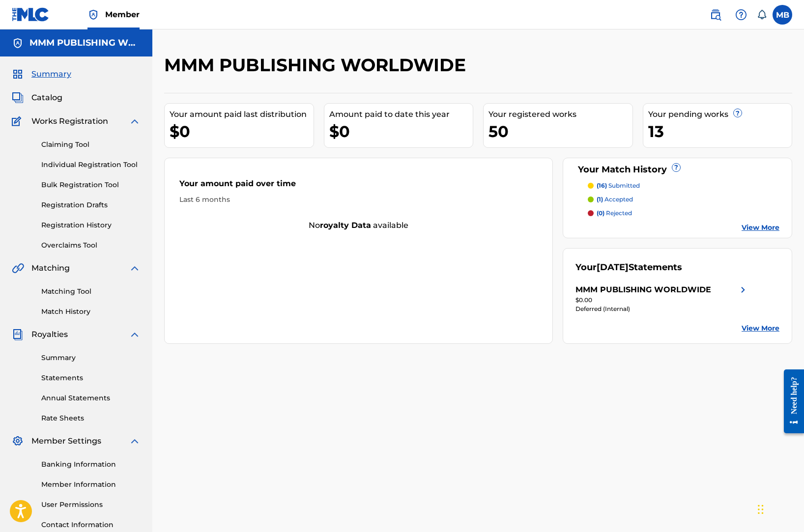 This screenshot has width=804, height=532. Describe the element at coordinates (720, 114) in the screenshot. I see `div: Your pending works` at that location.